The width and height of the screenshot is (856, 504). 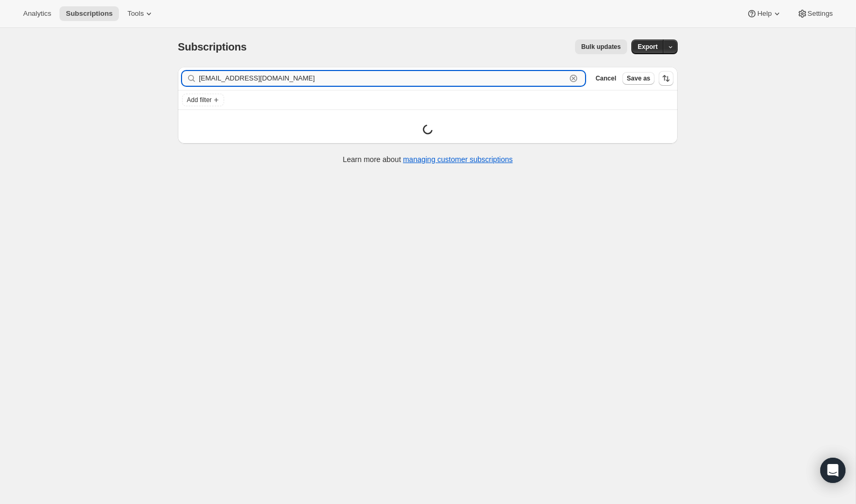 I want to click on button: Sort the results, so click(x=666, y=79).